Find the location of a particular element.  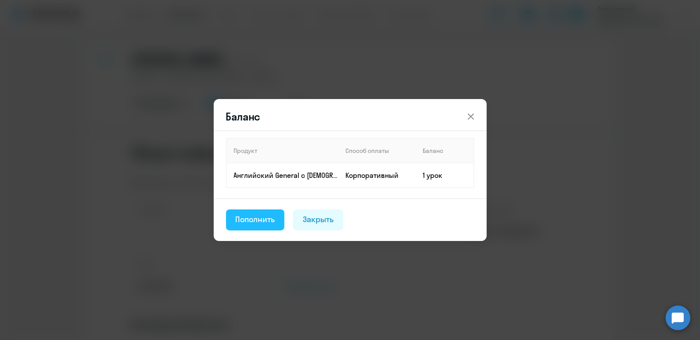

header: Баланс is located at coordinates (350, 117).